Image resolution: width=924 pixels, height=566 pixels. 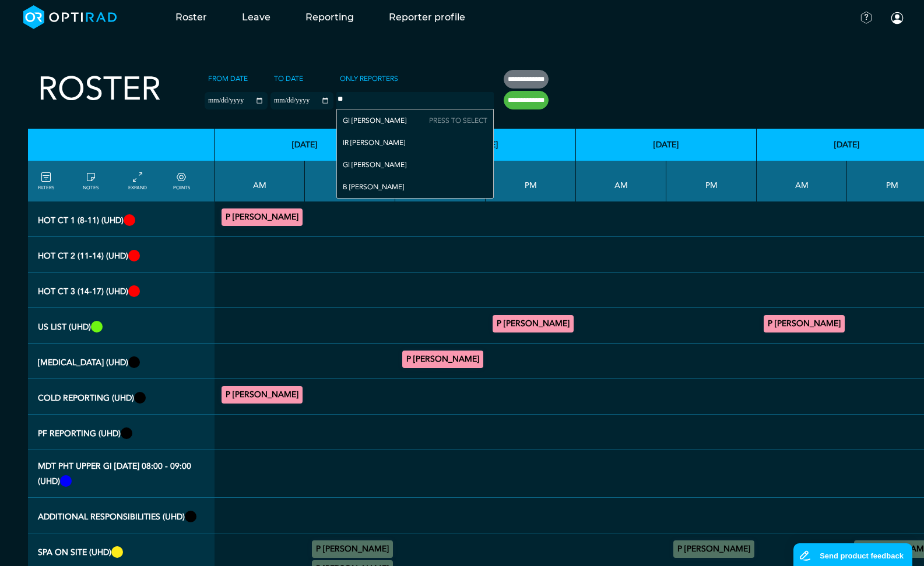 What do you see at coordinates (443, 360) in the screenshot?
I see `div: General FLU 11:00 - 13:00` at bounding box center [443, 360].